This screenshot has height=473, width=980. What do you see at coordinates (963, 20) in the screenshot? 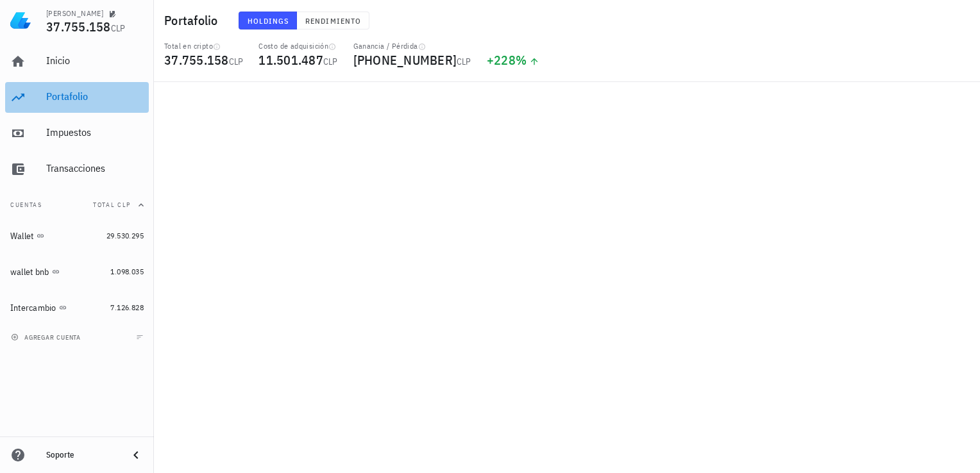
I see `div: avatar` at bounding box center [963, 20].